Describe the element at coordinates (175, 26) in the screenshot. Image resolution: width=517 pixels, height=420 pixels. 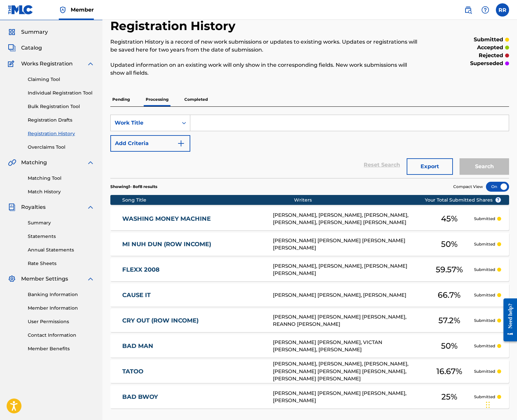
I see `h2: Registration History` at that location.